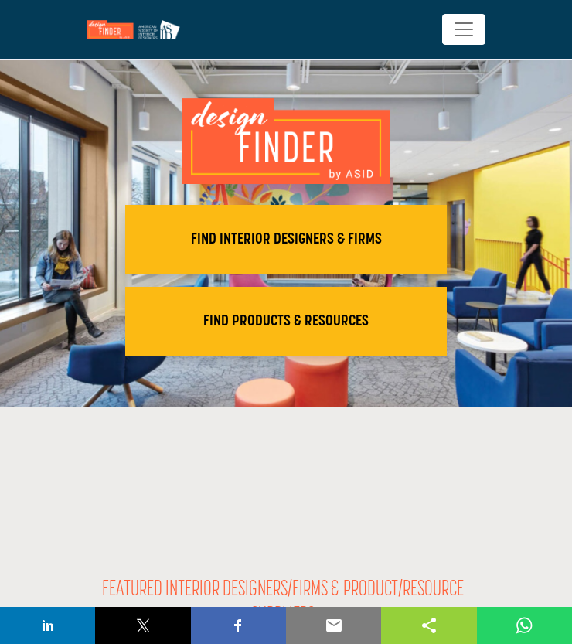  I want to click on img: image, so click(286, 141).